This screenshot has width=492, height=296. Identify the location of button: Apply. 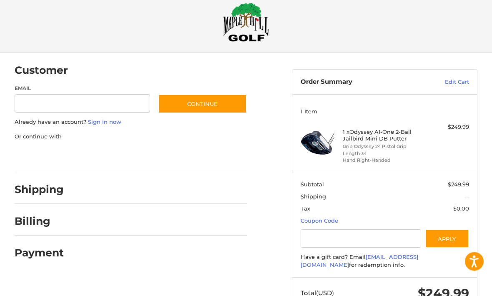
(447, 239).